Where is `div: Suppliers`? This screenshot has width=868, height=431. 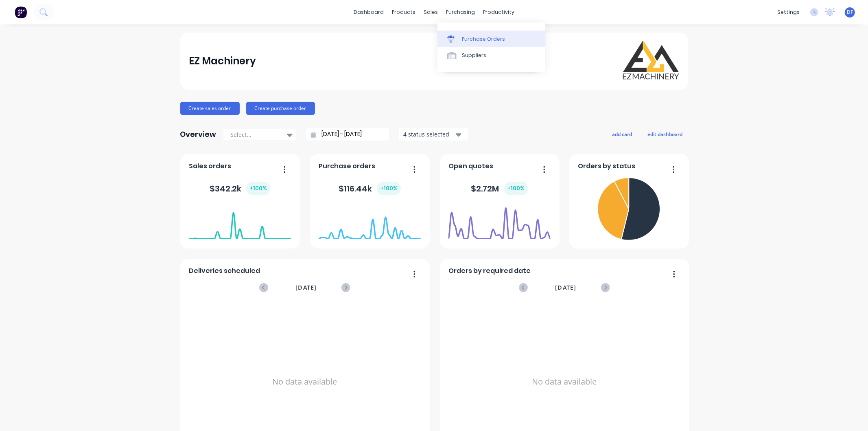
div: Suppliers is located at coordinates (474, 55).